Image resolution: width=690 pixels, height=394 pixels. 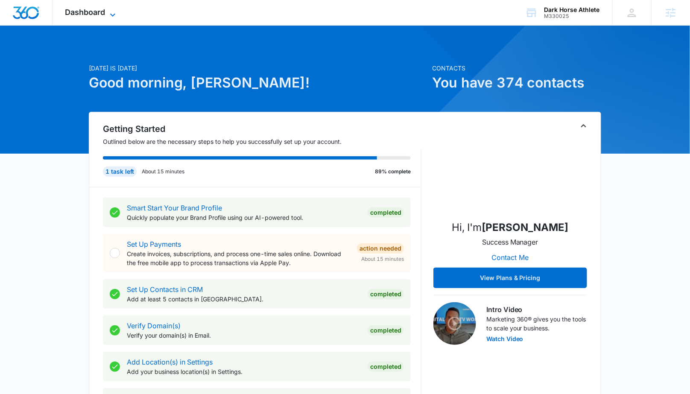 I want to click on img: website_grey.svg, so click(x=17, y=26).